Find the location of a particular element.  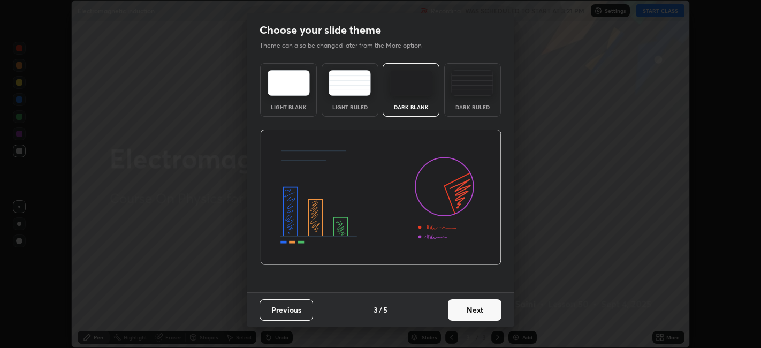

button: Previous is located at coordinates (286, 310).